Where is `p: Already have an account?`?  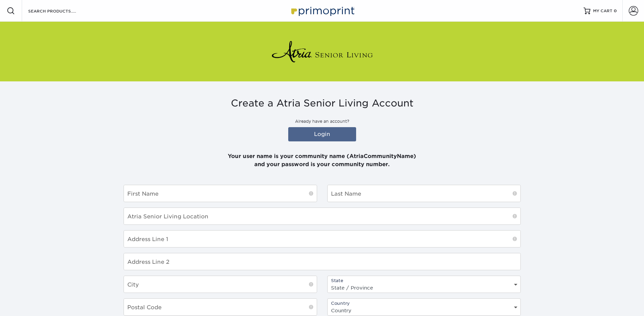
p: Already have an account? is located at coordinates (322, 121).